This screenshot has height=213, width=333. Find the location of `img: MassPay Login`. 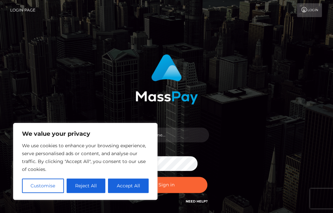

img: MassPay Login is located at coordinates (167, 79).